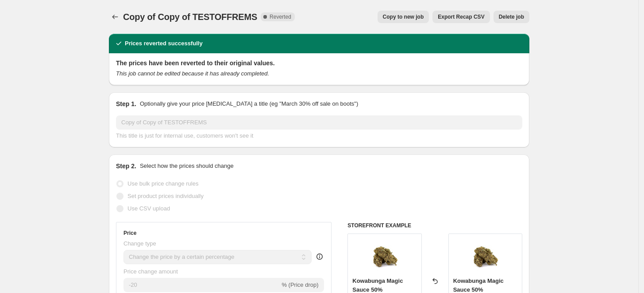 The width and height of the screenshot is (644, 293). Describe the element at coordinates (461, 17) in the screenshot. I see `span: Export Recap CSV` at that location.